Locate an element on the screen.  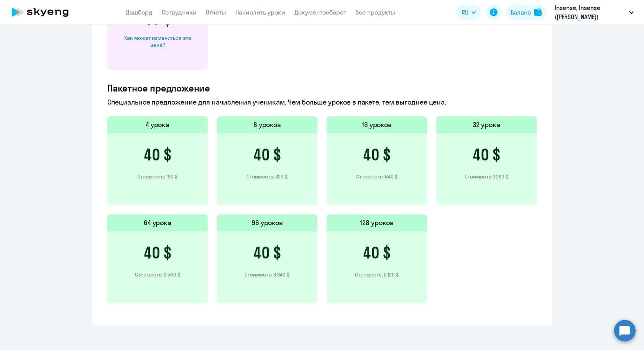
a: Документооборот is located at coordinates (320, 12).